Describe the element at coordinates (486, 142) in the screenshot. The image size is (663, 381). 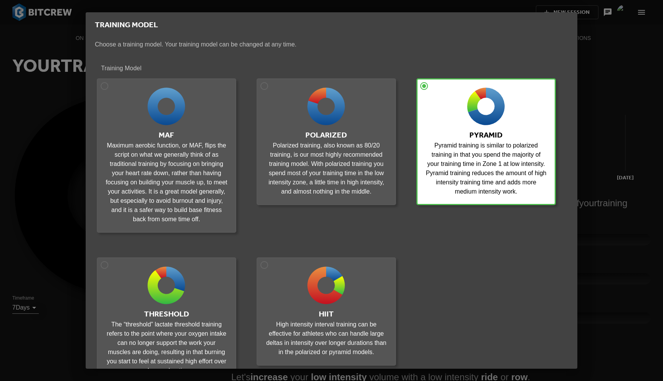
I see `div: Pyramid training is similar to polarized training in that you spend the majority of your training...` at that location.